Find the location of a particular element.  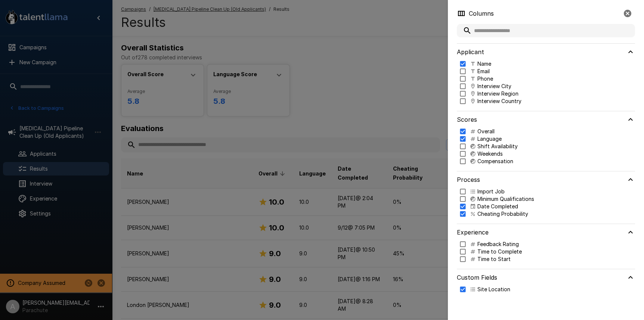

p: Compensation is located at coordinates (495, 161).